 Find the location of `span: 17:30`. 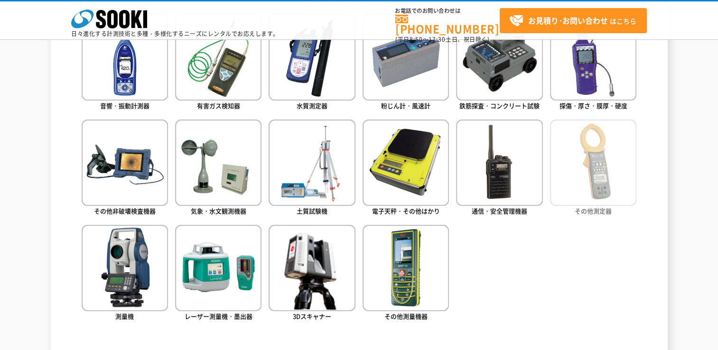

span: 17:30 is located at coordinates (437, 39).